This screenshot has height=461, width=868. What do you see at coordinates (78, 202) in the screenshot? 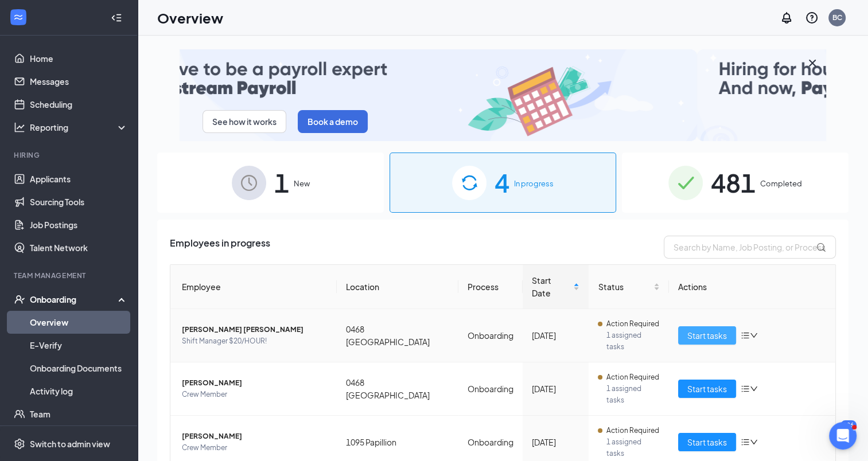
I see `a: Sourcing Tools` at bounding box center [78, 202].